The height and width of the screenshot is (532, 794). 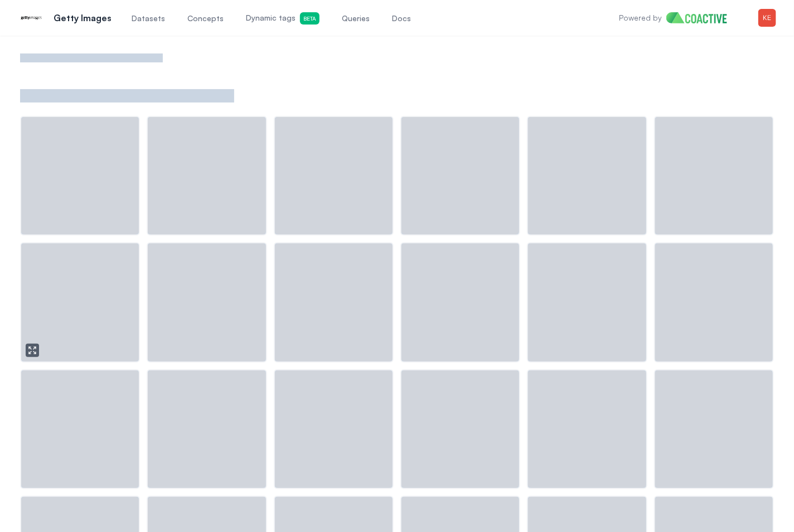 What do you see at coordinates (309, 19) in the screenshot?
I see `span: Beta` at bounding box center [309, 19].